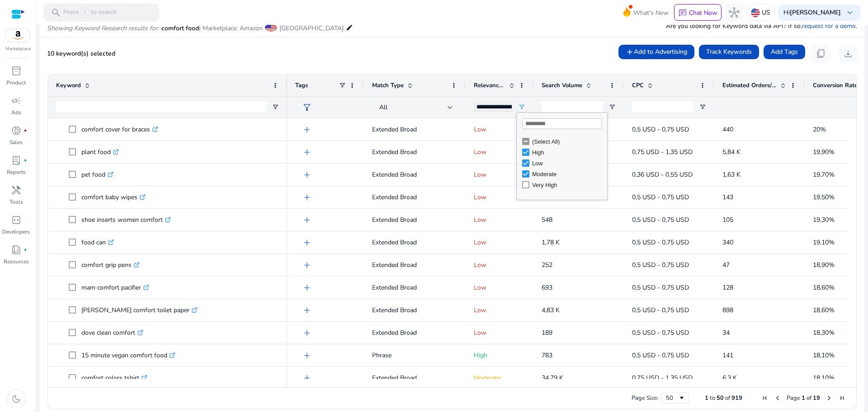  Describe the element at coordinates (490, 85) in the screenshot. I see `span: Relevance Score` at that location.